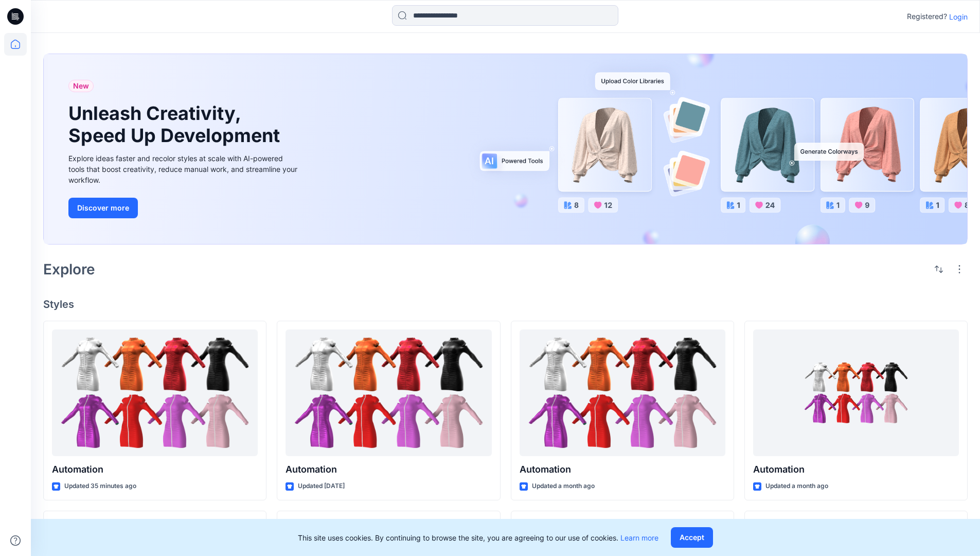 This screenshot has height=556, width=980. What do you see at coordinates (927, 16) in the screenshot?
I see `p: Registered?` at bounding box center [927, 16].